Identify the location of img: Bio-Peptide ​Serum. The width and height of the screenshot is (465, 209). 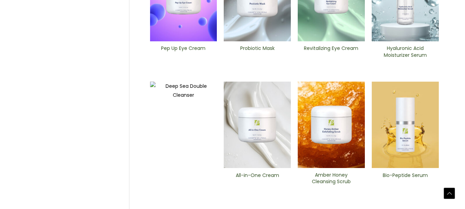
(405, 125).